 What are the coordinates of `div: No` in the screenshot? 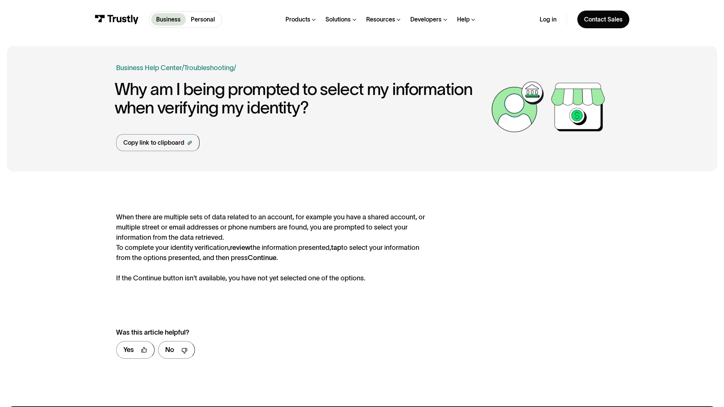 It's located at (170, 350).